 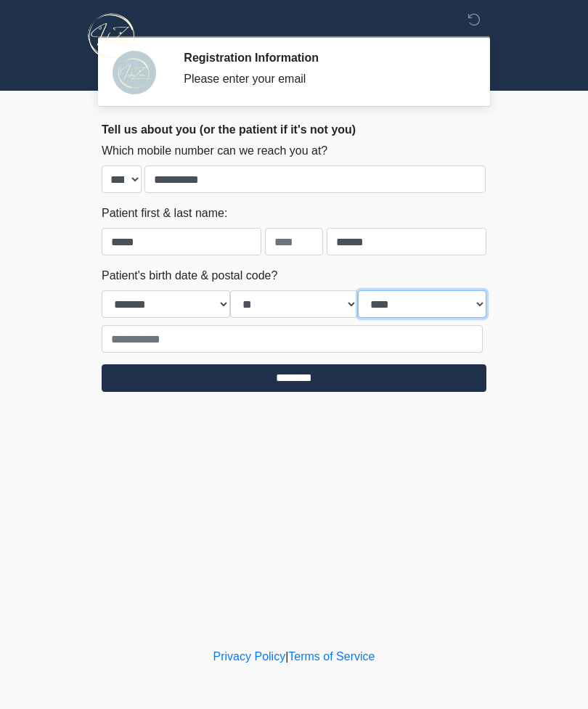 What do you see at coordinates (112, 36) in the screenshot?
I see `img: InfuZen Health Logo` at bounding box center [112, 36].